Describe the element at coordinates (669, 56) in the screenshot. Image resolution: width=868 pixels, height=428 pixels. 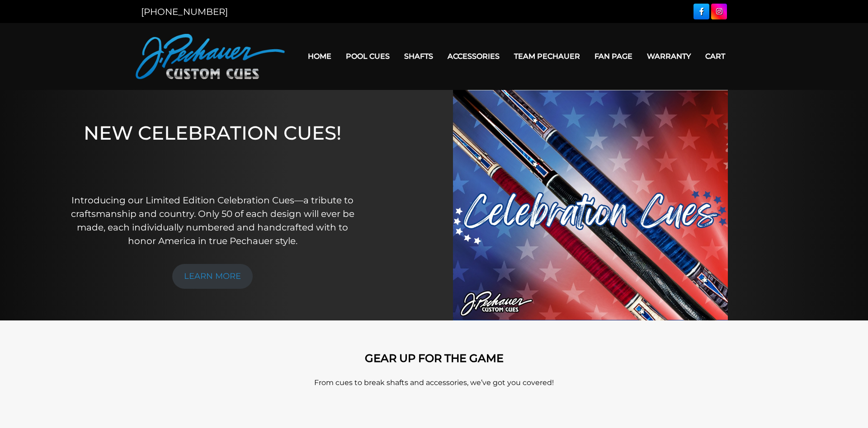
I see `a: Warranty` at that location.